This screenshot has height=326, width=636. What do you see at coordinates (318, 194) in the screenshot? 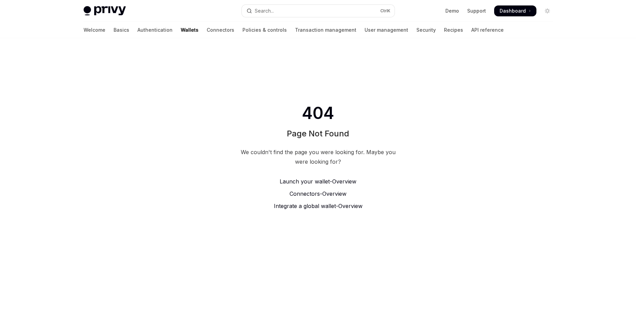
I see `a: Connectors-Overview` at bounding box center [318, 194].